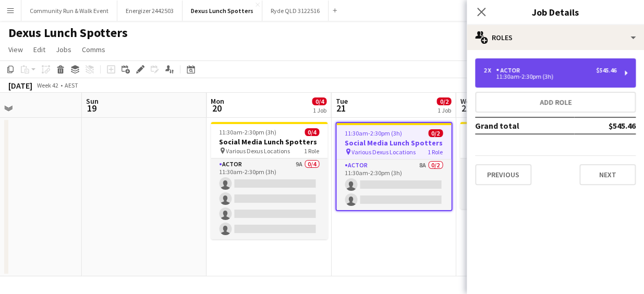 Image resolution: width=644 pixels, height=294 pixels. Describe the element at coordinates (93, 50) in the screenshot. I see `a: Comms` at that location.